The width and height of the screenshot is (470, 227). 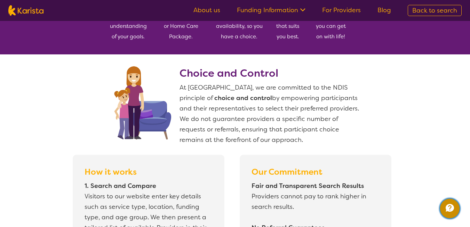 I want to click on a: Blog, so click(x=384, y=10).